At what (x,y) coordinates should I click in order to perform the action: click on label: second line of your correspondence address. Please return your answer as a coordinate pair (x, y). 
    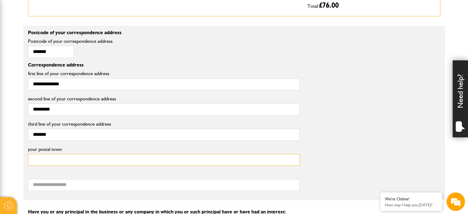
    Looking at the image, I should click on (164, 99).